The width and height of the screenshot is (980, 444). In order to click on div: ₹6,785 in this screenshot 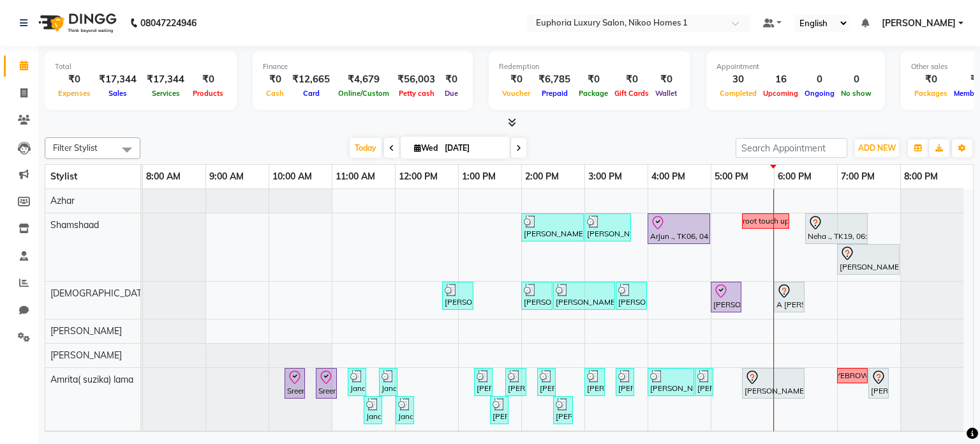, I will do `click(555, 79)`.